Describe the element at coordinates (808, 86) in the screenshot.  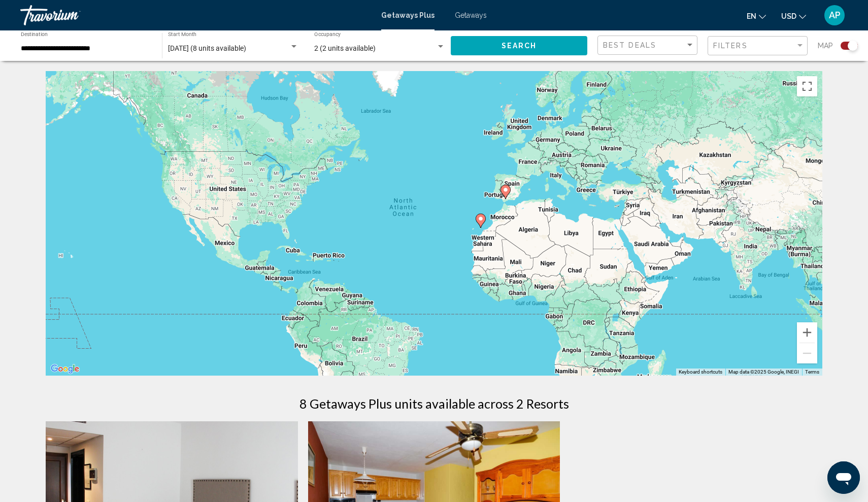
I see `button: Toggle fullscreen view` at that location.